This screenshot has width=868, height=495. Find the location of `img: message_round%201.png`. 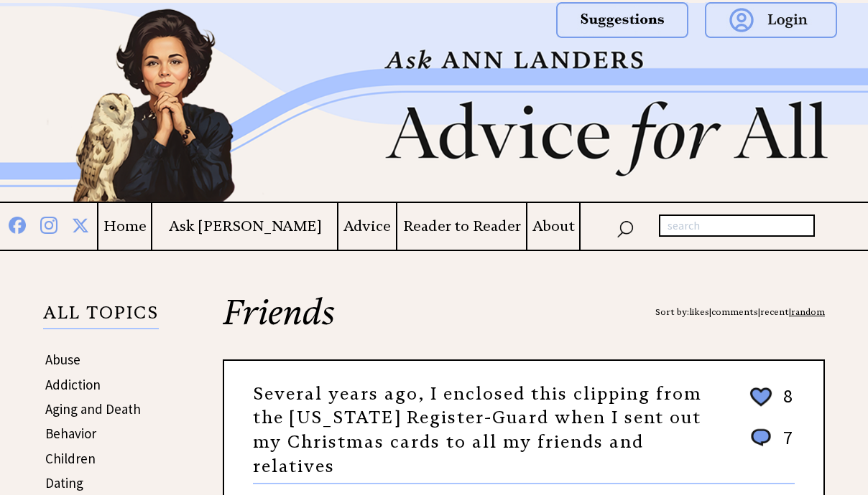

img: message_round%201.png is located at coordinates (761, 438).